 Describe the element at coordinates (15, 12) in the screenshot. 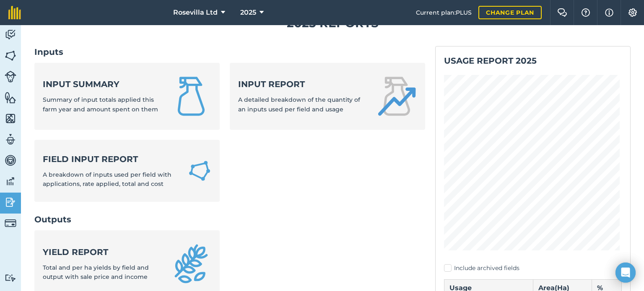

I see `img: fieldmargin Logo` at that location.